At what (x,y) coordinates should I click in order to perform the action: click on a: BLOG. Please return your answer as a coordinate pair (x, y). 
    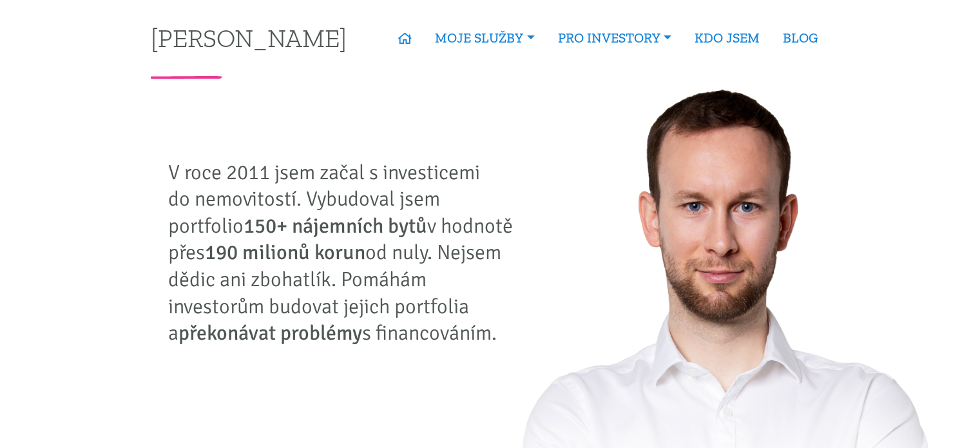
    Looking at the image, I should click on (800, 38).